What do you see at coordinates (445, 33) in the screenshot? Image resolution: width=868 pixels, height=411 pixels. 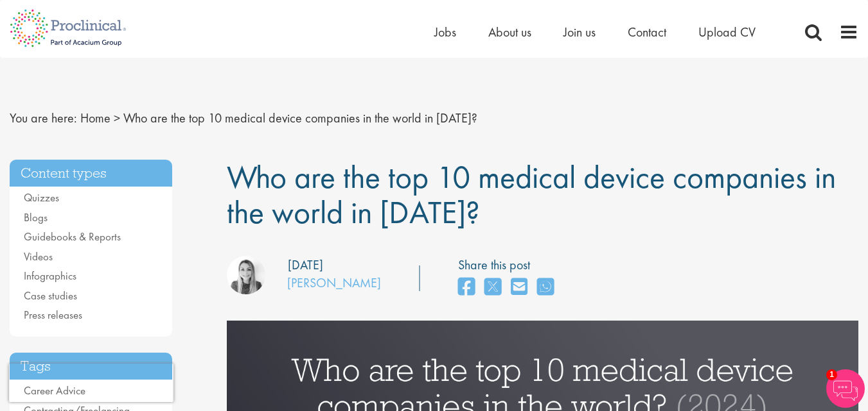 I see `a: Jobs` at bounding box center [445, 33].